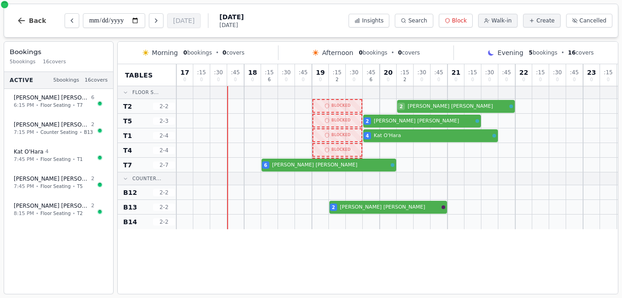  Describe the element at coordinates (164, 121) in the screenshot. I see `span: 2 - 3` at that location.